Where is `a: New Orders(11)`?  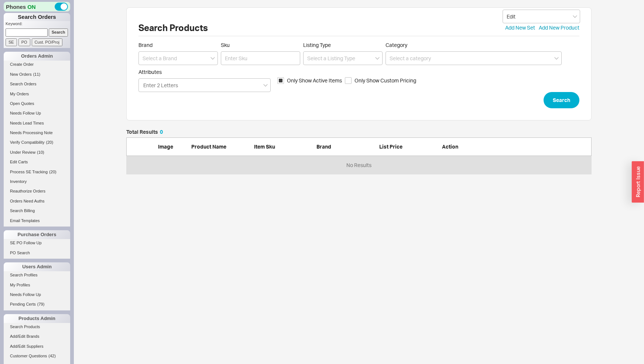 a: New Orders(11) is located at coordinates (37, 74).